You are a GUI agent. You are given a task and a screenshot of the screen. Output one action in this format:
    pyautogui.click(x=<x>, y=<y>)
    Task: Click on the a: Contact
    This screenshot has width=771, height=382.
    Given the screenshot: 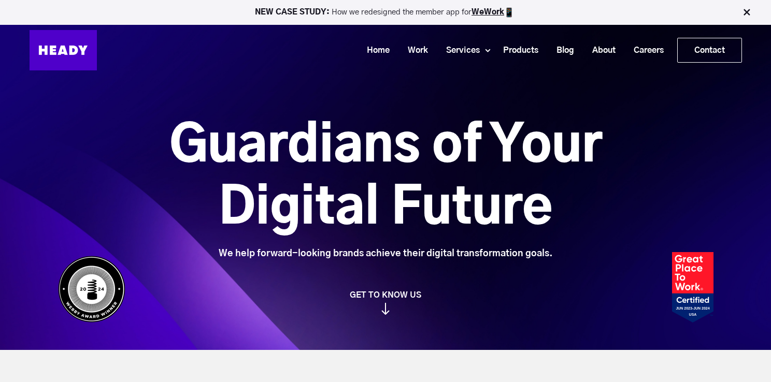 What is the action you would take?
    pyautogui.click(x=709, y=50)
    